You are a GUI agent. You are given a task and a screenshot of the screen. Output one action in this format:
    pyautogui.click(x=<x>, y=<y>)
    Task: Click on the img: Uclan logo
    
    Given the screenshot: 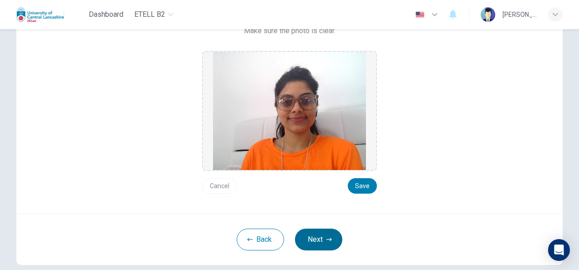 What is the action you would take?
    pyautogui.click(x=40, y=15)
    